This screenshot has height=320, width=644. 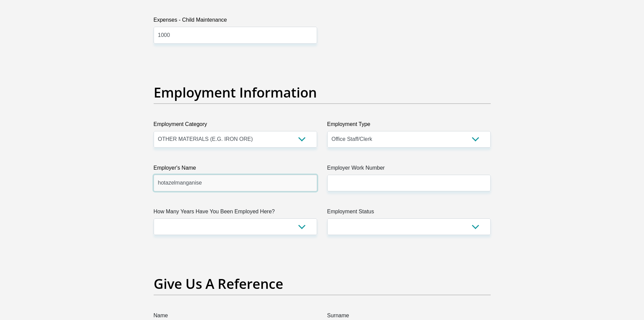 I want to click on label: Employer's Name, so click(x=235, y=169).